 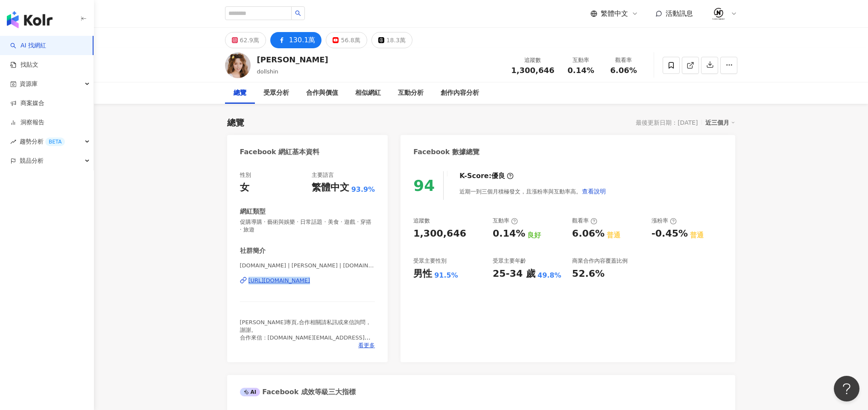 What do you see at coordinates (323, 175) in the screenshot?
I see `div: 主要語言` at bounding box center [323, 175].